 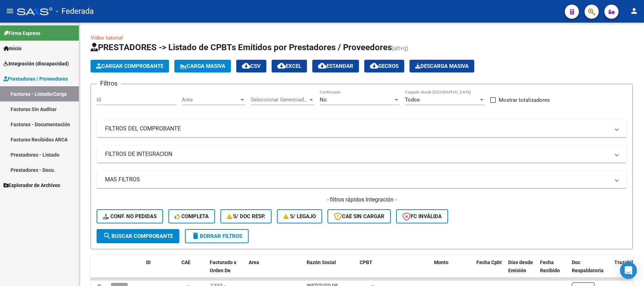 What do you see at coordinates (130, 66) in the screenshot?
I see `span: Cargar Comprobante` at bounding box center [130, 66].